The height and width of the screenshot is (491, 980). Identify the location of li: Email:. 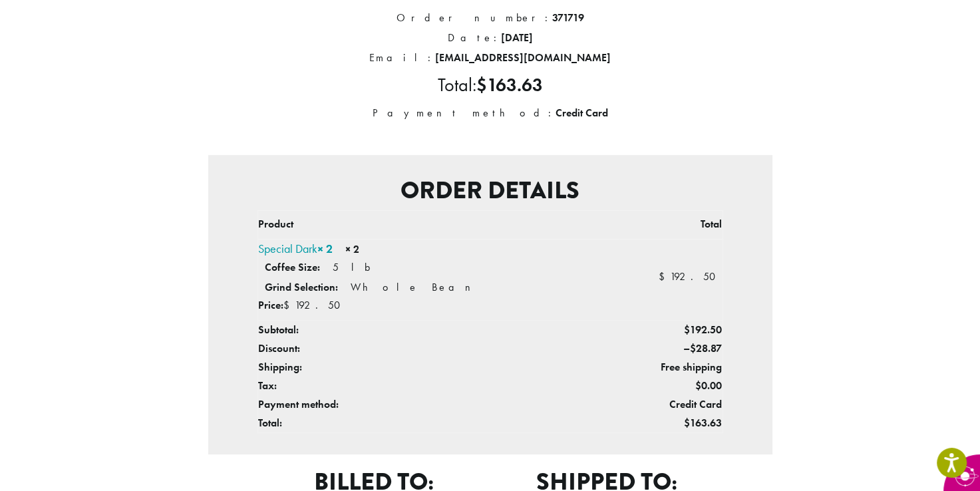
(491, 58).